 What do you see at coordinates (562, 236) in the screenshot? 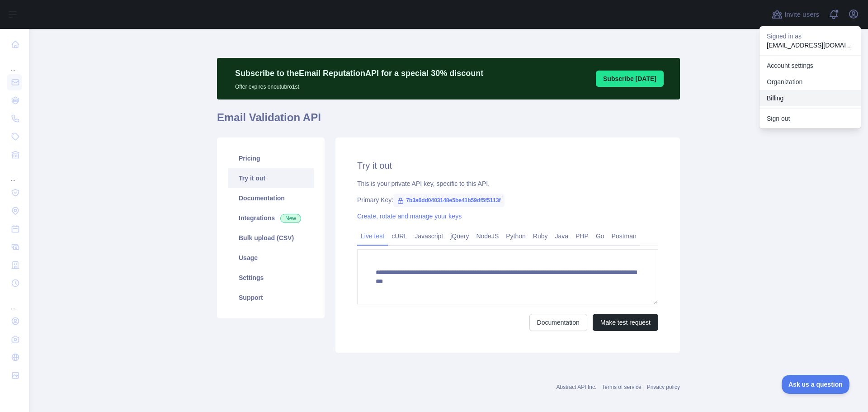
I see `a: Java` at bounding box center [562, 236].